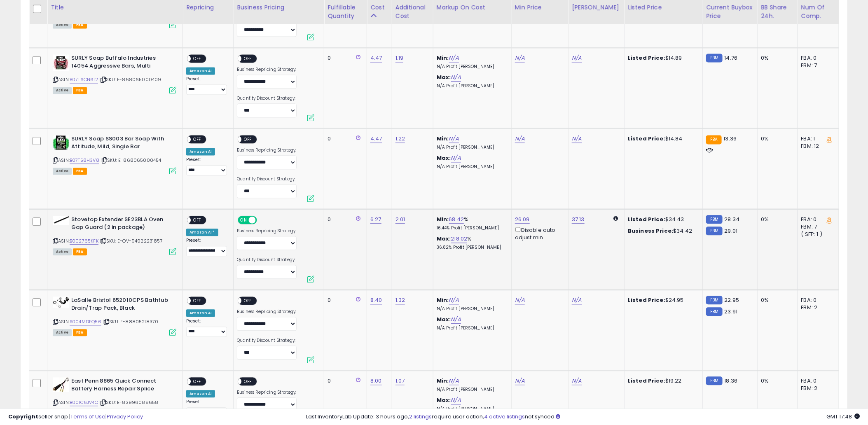 The height and width of the screenshot is (425, 868). What do you see at coordinates (121, 224) in the screenshot?
I see `b: Stovetop Extender SE23BLA Oven Gap Guard (2 in package)` at bounding box center [121, 224].